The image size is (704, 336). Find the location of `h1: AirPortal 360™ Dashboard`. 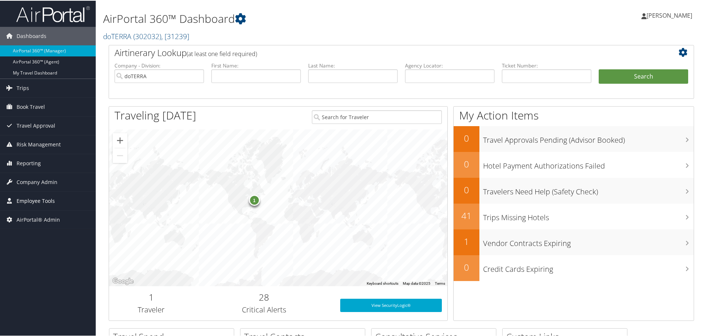

h1: AirPortal 360™ Dashboard is located at coordinates (302, 18).